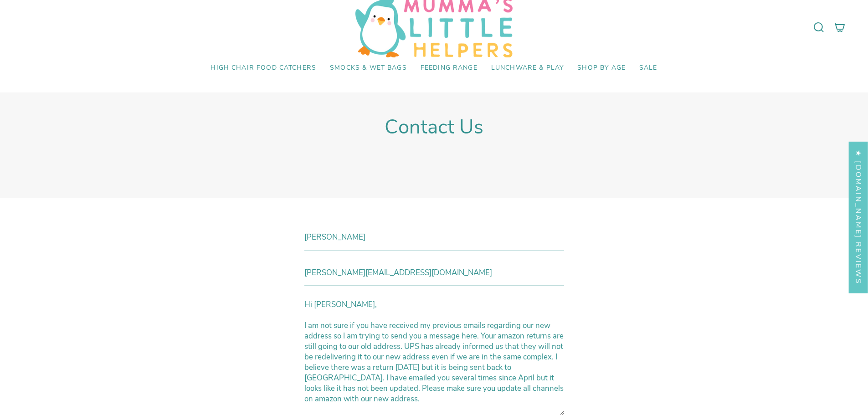 The width and height of the screenshot is (868, 415). I want to click on a: SALE, so click(648, 68).